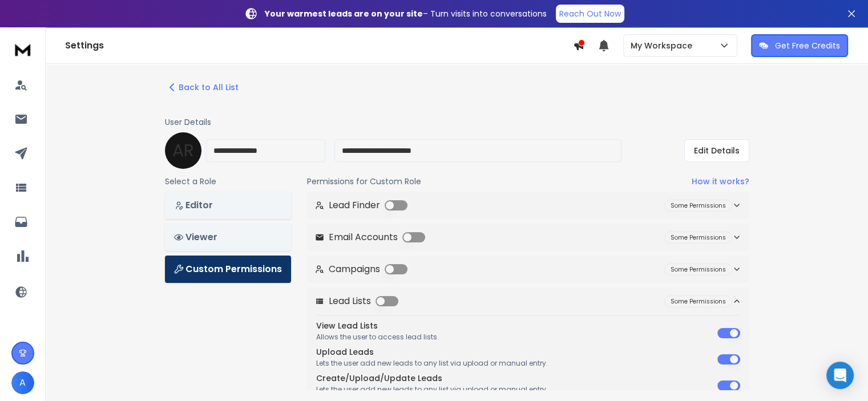 The height and width of the screenshot is (401, 868). What do you see at coordinates (364, 181) in the screenshot?
I see `span: Permissions for Custom Role` at bounding box center [364, 181].